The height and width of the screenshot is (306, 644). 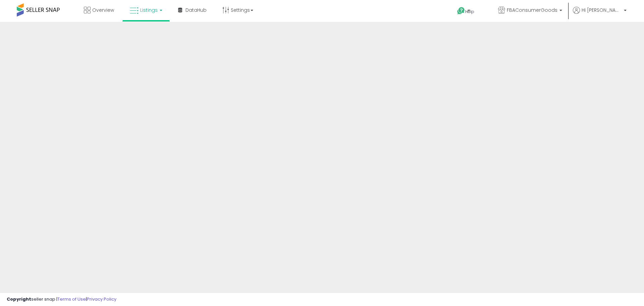 I want to click on a: Terms of Use, so click(x=71, y=299).